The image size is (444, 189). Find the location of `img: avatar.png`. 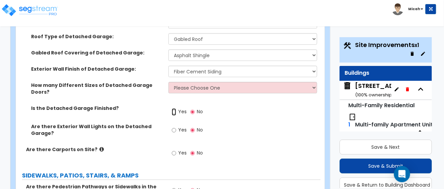

img: avatar.png is located at coordinates (398, 9).